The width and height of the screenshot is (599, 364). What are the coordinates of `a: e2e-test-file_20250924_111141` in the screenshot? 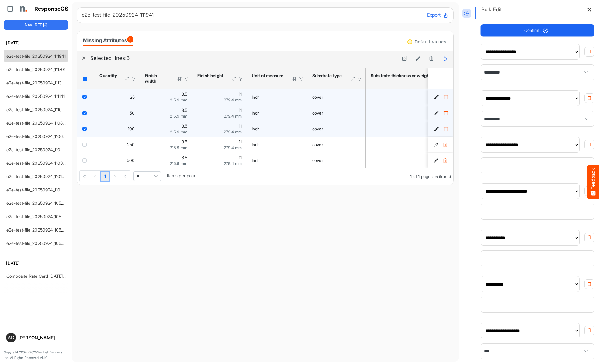 It's located at (36, 96).